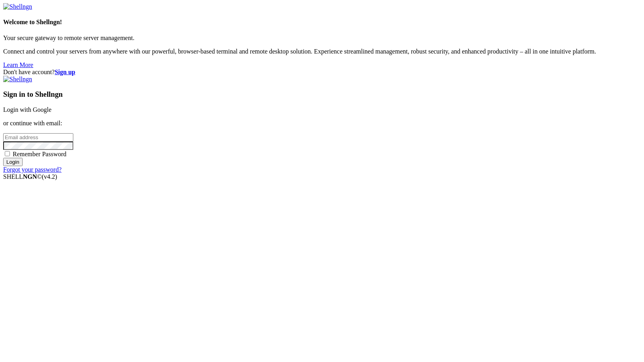  I want to click on span: 4.2.0, so click(50, 176).